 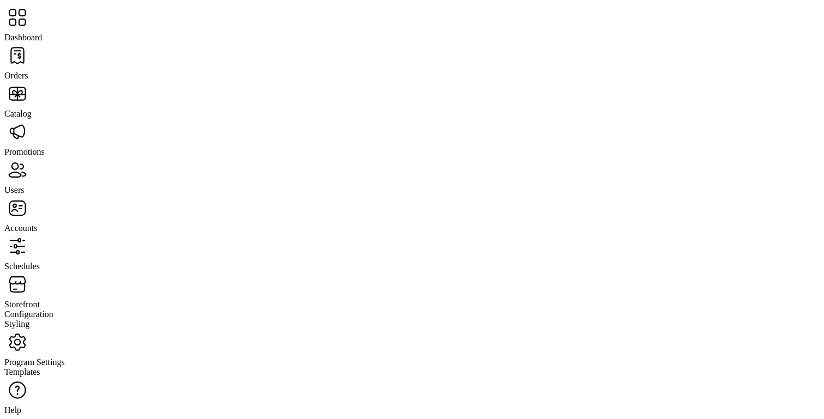 I want to click on span: Promotions, so click(x=25, y=151).